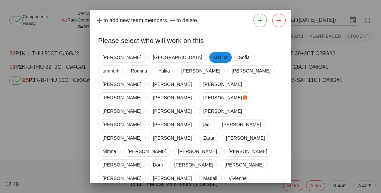 The height and width of the screenshot is (193, 381). What do you see at coordinates (111, 71) in the screenshot?
I see `span: tamneih` at bounding box center [111, 71].